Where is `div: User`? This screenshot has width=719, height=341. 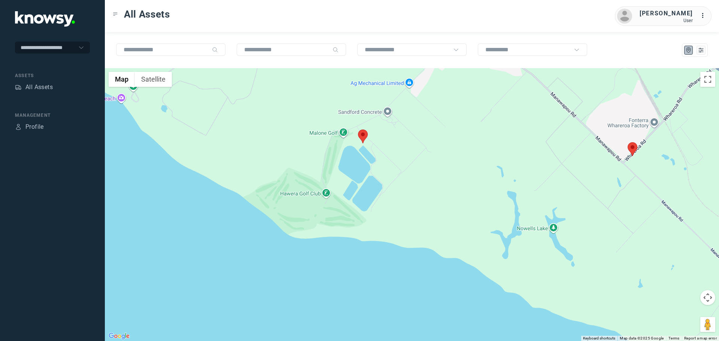 div: User is located at coordinates (666, 21).